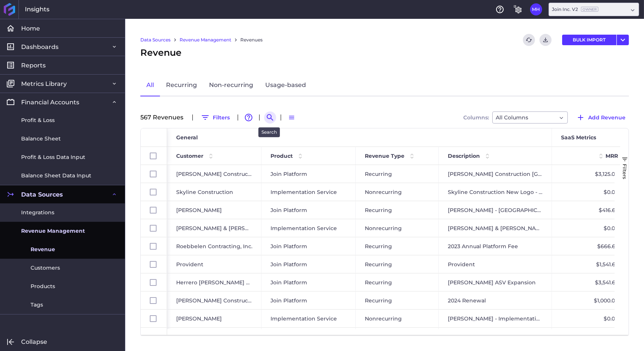 This screenshot has width=644, height=351. I want to click on a: Recurring, so click(181, 85).